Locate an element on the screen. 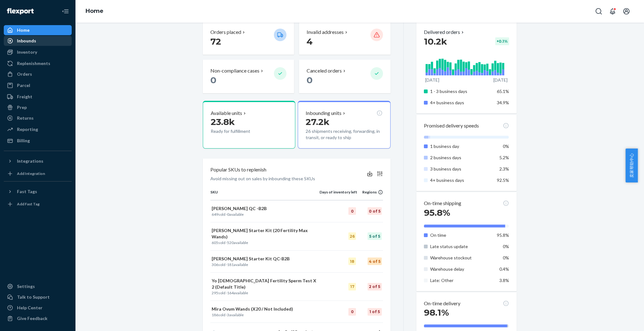 The width and height of the screenshot is (644, 331). p: Delivered orders is located at coordinates (444, 32).